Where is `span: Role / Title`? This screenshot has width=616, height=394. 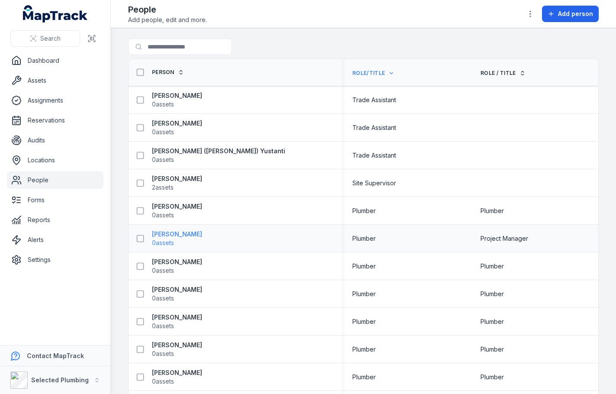 span: Role / Title is located at coordinates (498, 73).